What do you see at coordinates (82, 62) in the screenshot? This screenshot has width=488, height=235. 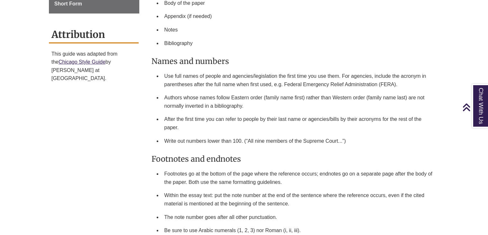 I see `a: Chicago Style Guide` at bounding box center [82, 62].